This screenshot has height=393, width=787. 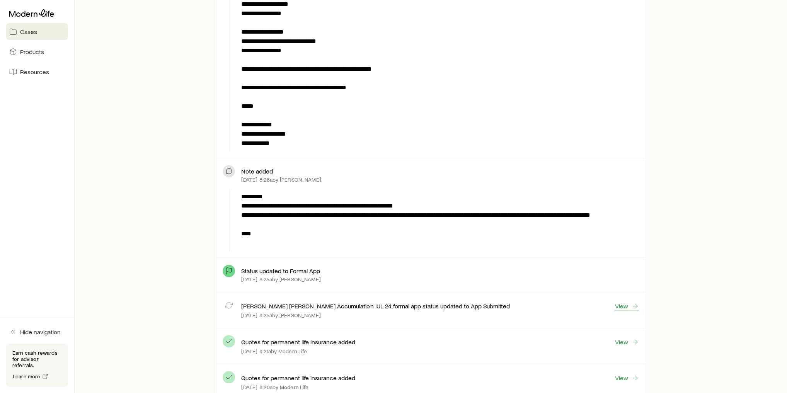 I want to click on p: Note added, so click(x=257, y=171).